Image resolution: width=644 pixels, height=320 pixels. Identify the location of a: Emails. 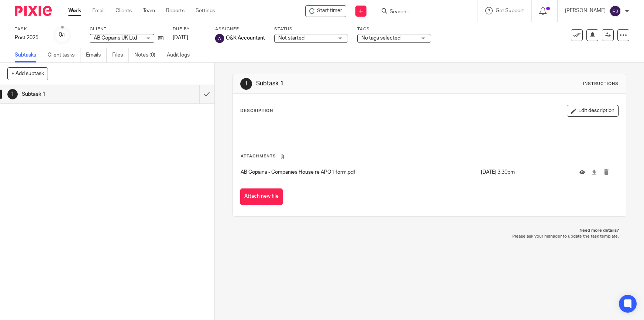
(97, 55).